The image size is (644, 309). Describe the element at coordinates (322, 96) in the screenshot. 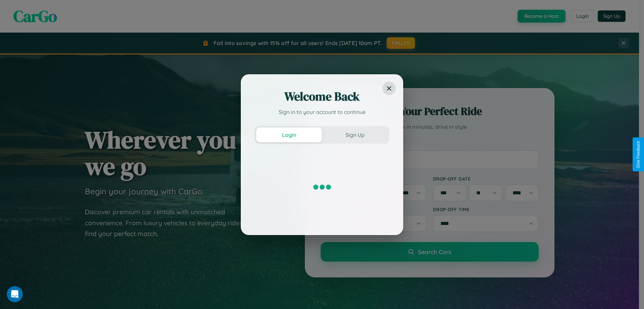

I see `h2: Welcome Back` at that location.